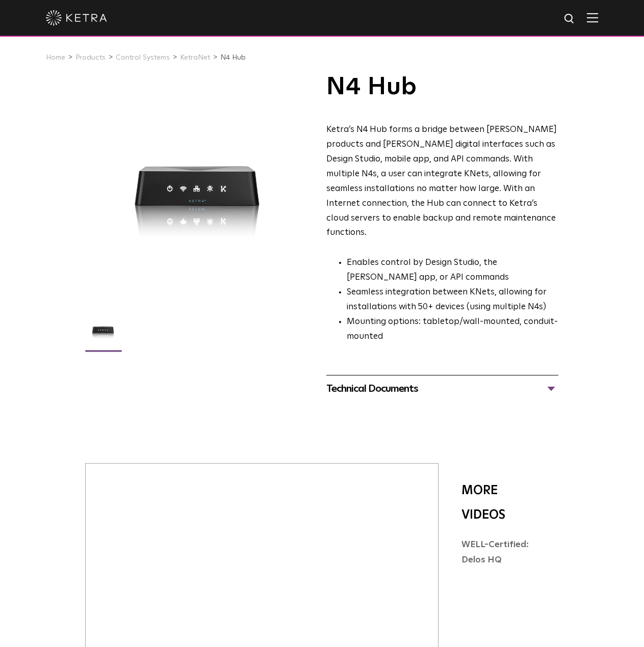 This screenshot has height=647, width=644. I want to click on img: Hamburger%20Nav.svg, so click(593, 17).